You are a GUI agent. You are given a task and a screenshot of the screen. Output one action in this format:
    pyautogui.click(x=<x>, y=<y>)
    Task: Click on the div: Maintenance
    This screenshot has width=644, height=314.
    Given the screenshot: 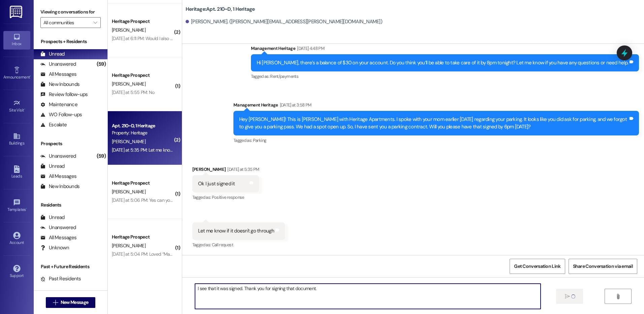 What is the action you would take?
    pyautogui.click(x=59, y=104)
    